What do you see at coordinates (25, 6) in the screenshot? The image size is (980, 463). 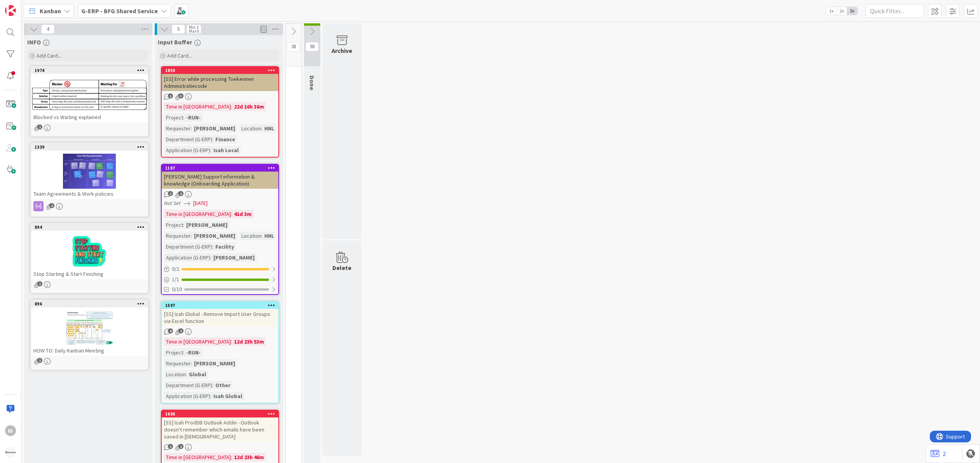 I see `span: Support` at bounding box center [25, 6].